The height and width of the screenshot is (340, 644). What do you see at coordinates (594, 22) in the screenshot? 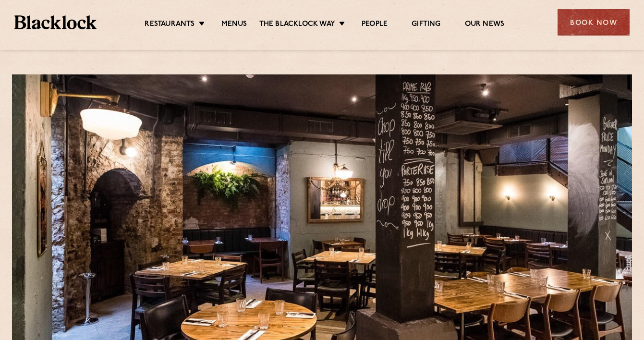
I see `div: Book Now` at bounding box center [594, 22].